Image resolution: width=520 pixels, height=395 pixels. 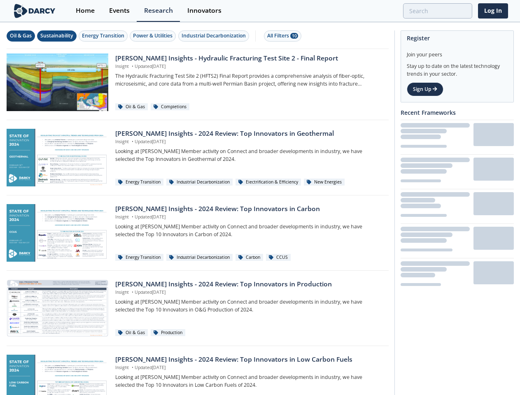 What do you see at coordinates (170, 107) in the screenshot?
I see `div: Completions` at bounding box center [170, 107].